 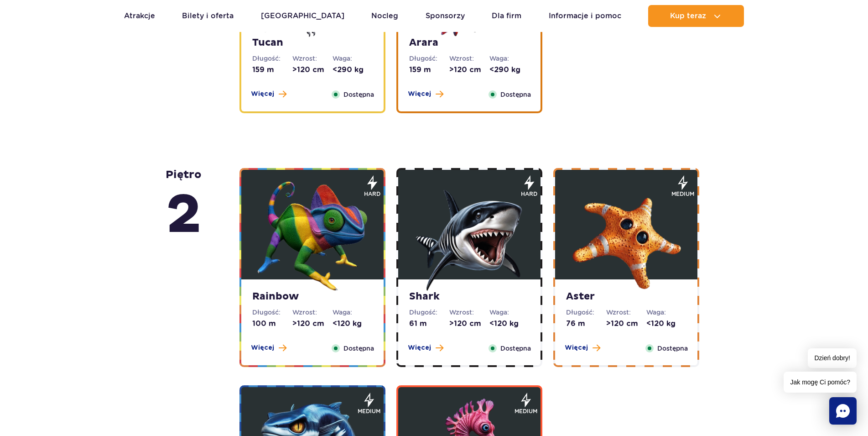 What do you see at coordinates (469, 236) in the screenshot?
I see `img: 683e9e9ba8332218919957.png` at bounding box center [469, 236].